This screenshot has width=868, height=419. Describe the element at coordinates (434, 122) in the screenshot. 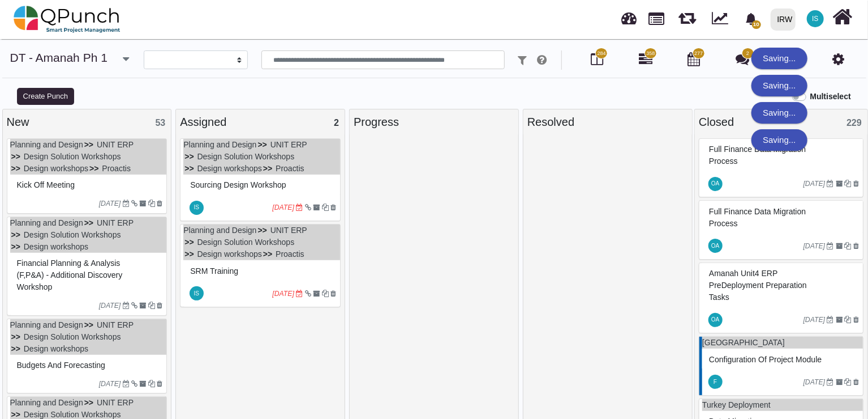

I see `div: Progress` at that location.